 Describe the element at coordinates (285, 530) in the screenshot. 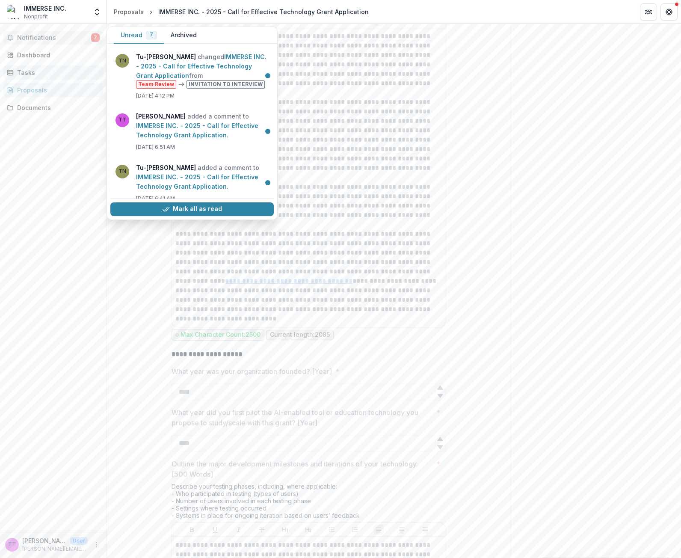

I see `button: Heading 1` at that location.